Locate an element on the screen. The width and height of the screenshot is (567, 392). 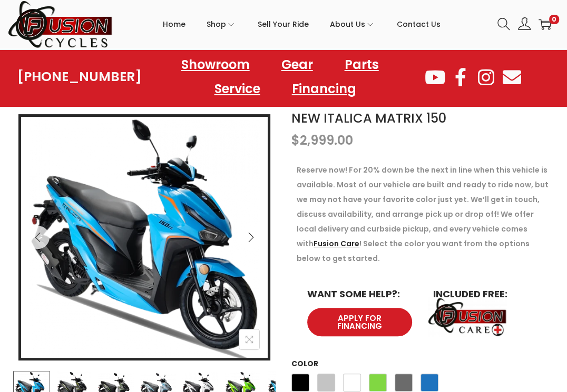
a: Parts is located at coordinates (361, 65).